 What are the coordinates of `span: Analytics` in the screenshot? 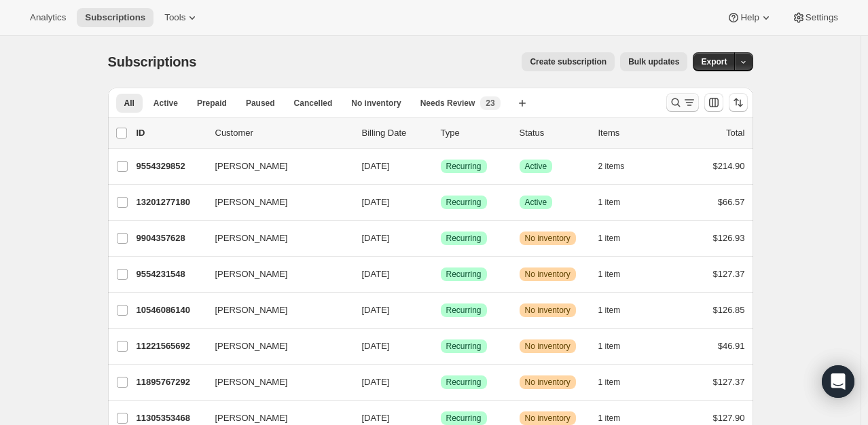 It's located at (47, 18).